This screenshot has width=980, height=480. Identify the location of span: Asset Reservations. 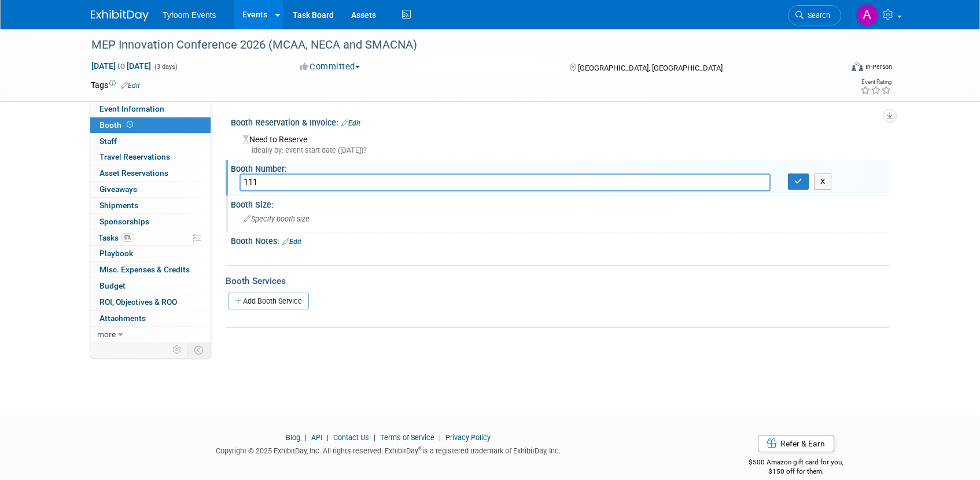
(133, 173).